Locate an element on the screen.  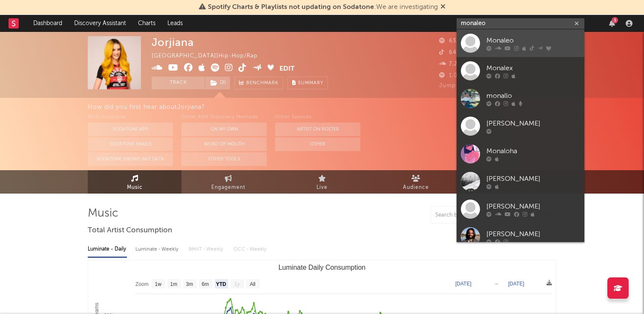
span: Summary is located at coordinates (311, 83).